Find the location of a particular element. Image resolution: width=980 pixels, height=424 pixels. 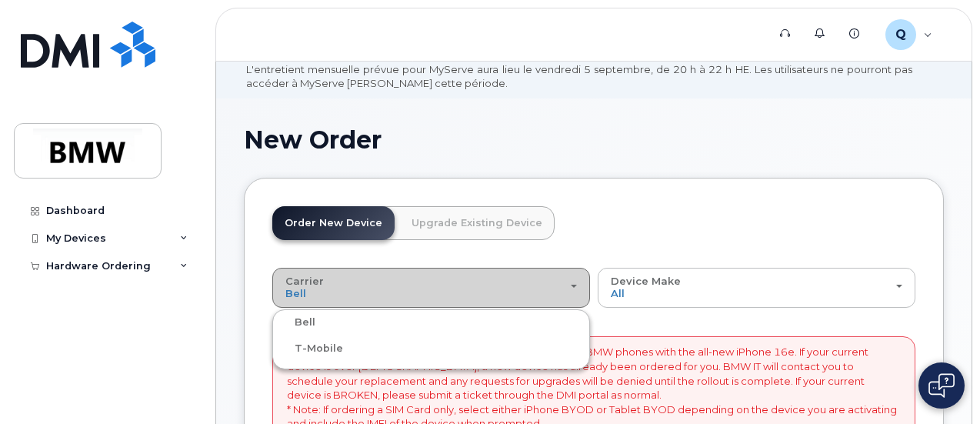

button: Device Make All is located at coordinates (756, 288).